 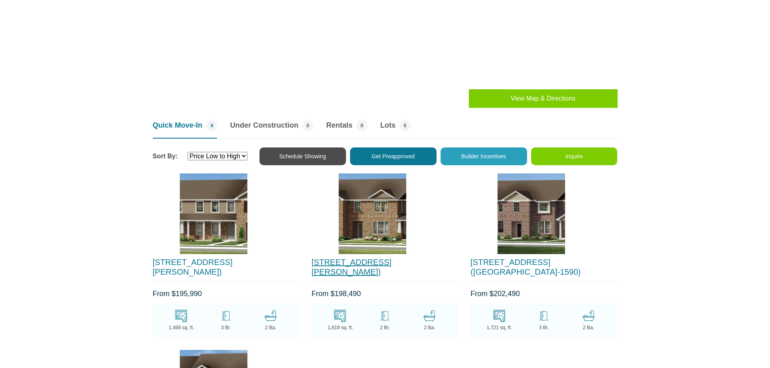 I want to click on div: From $202,490, so click(x=543, y=294).